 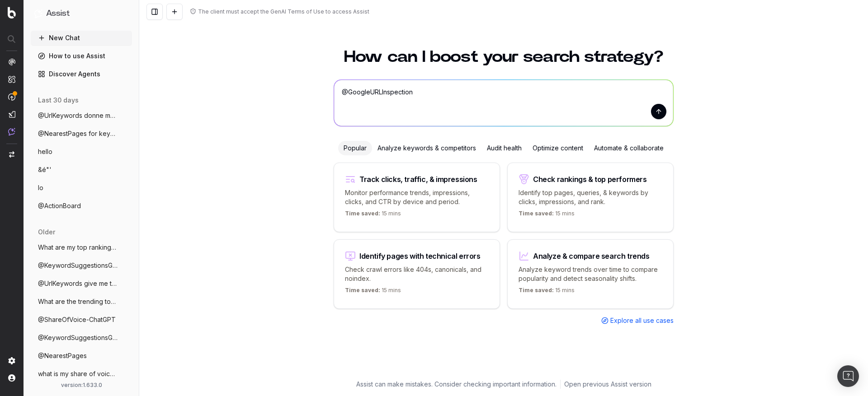 I want to click on button: hello, so click(x=81, y=151).